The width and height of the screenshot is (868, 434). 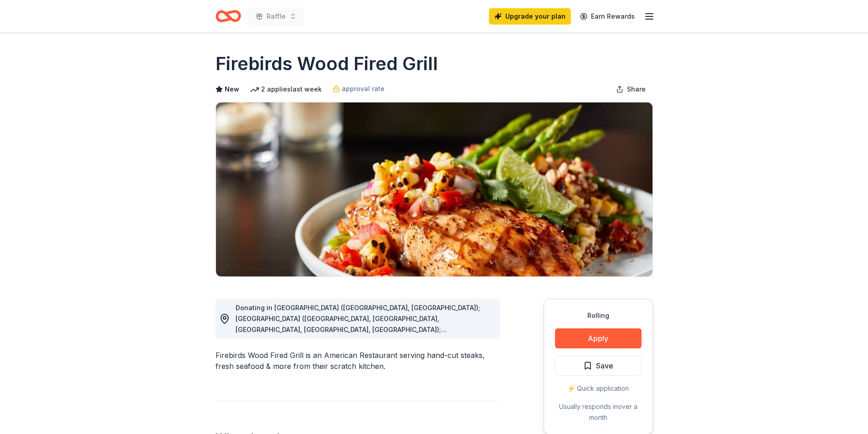 What do you see at coordinates (598, 412) in the screenshot?
I see `div: Usually responds in over a month` at bounding box center [598, 412].